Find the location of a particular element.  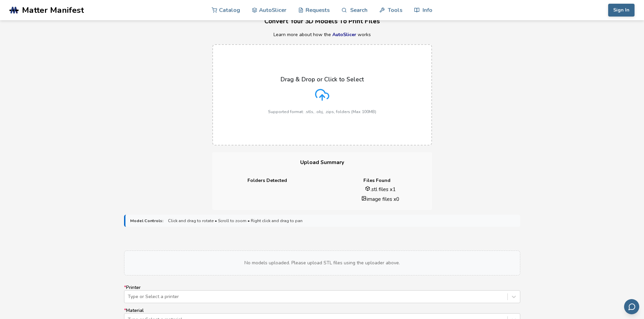

div: No models uploaded. Please upload STL files using the uploader above. is located at coordinates (322, 263).